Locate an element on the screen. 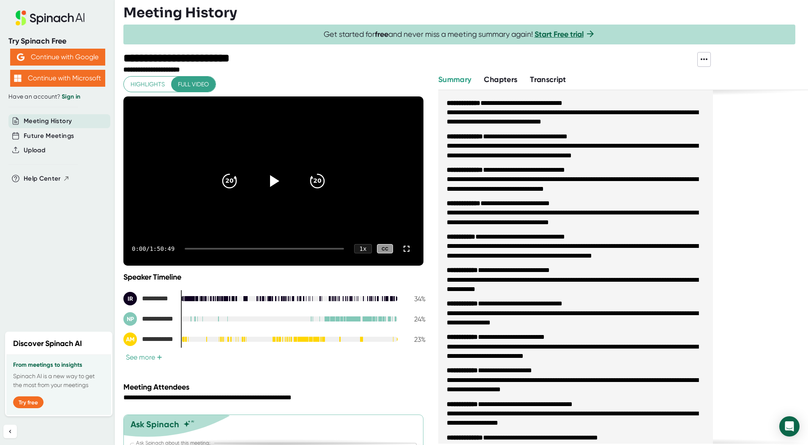 Image resolution: width=808 pixels, height=445 pixels. span: Summary is located at coordinates (455, 79).